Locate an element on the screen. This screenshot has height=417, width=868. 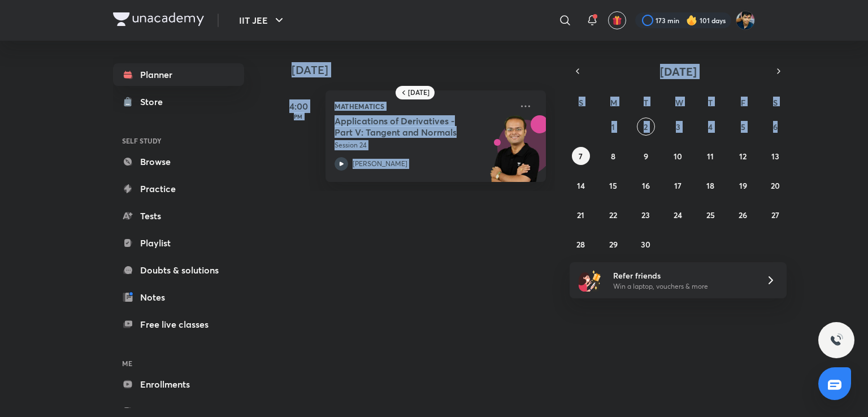
button: September 18, 2025 is located at coordinates (710, 185).